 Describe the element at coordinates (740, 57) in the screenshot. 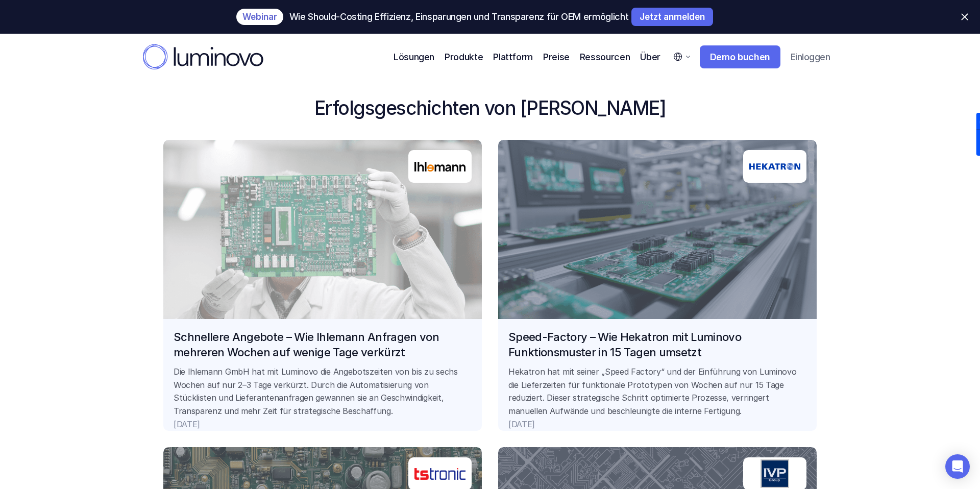

I see `a: Demo buchen` at that location.